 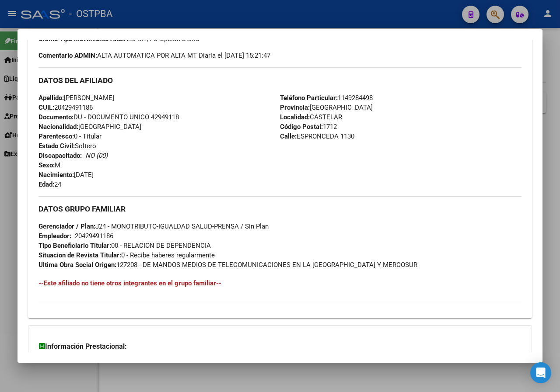 I want to click on strong: Ultima Obra Social Origen:, so click(x=77, y=265).